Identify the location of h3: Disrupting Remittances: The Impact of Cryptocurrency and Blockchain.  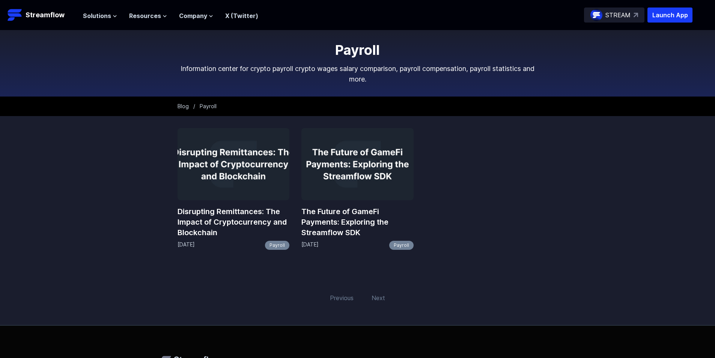
(234, 222).